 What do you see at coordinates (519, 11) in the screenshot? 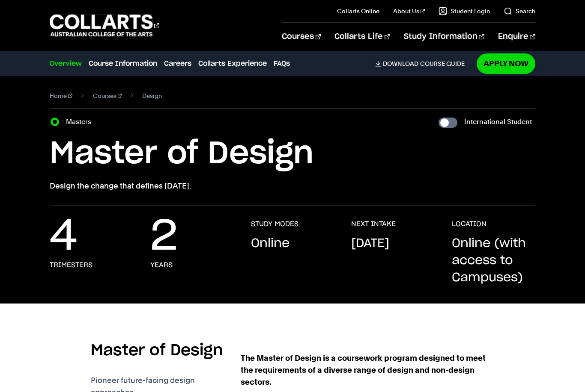
I see `a: Search` at bounding box center [519, 11].